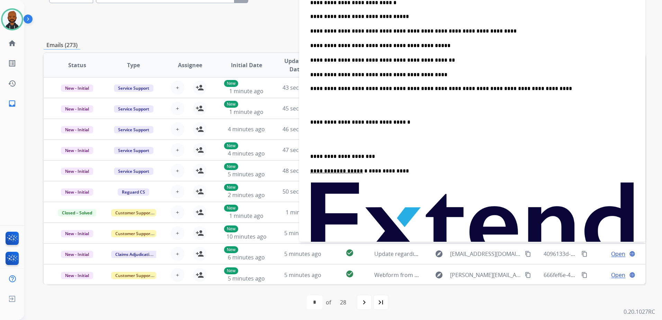 The height and width of the screenshot is (320, 662). What do you see at coordinates (12, 19) in the screenshot?
I see `img: avatar` at bounding box center [12, 19].